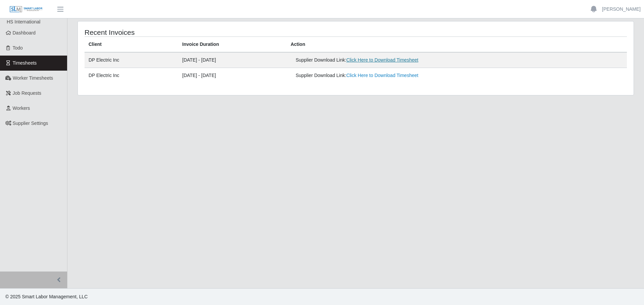 Image resolution: width=644 pixels, height=305 pixels. Describe the element at coordinates (18, 48) in the screenshot. I see `span: Todo` at that location.